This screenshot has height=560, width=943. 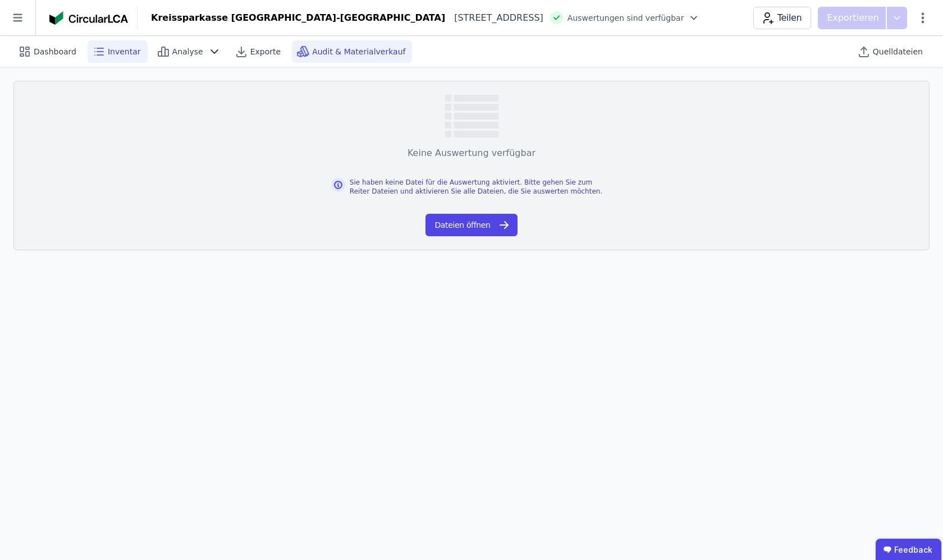 What do you see at coordinates (853, 18) in the screenshot?
I see `p: Exportieren` at bounding box center [853, 18].